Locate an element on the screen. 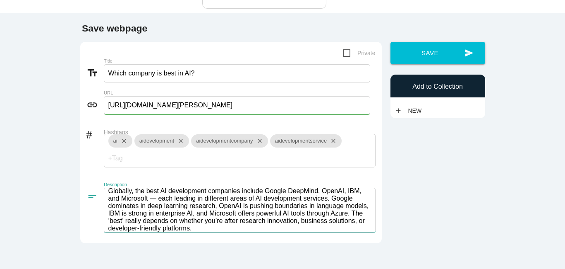 This screenshot has width=565, height=269. i: add is located at coordinates (399, 111).